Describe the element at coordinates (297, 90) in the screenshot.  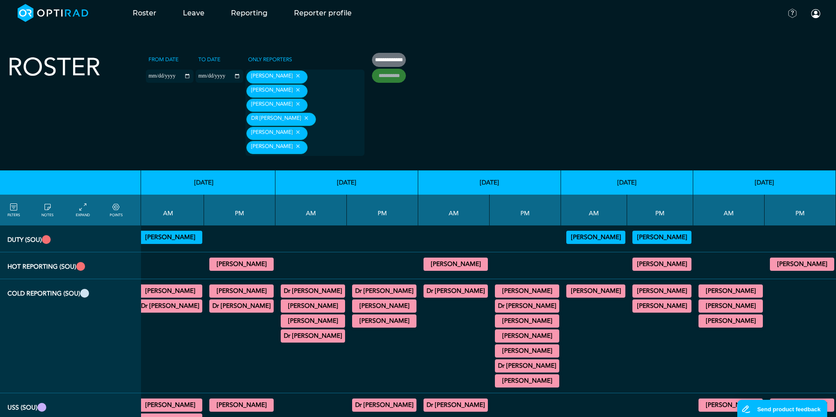
I see `button: Remove item: '8f6c46f2-3453-42a8-890f-0d052f8d4a0f'` at that location.